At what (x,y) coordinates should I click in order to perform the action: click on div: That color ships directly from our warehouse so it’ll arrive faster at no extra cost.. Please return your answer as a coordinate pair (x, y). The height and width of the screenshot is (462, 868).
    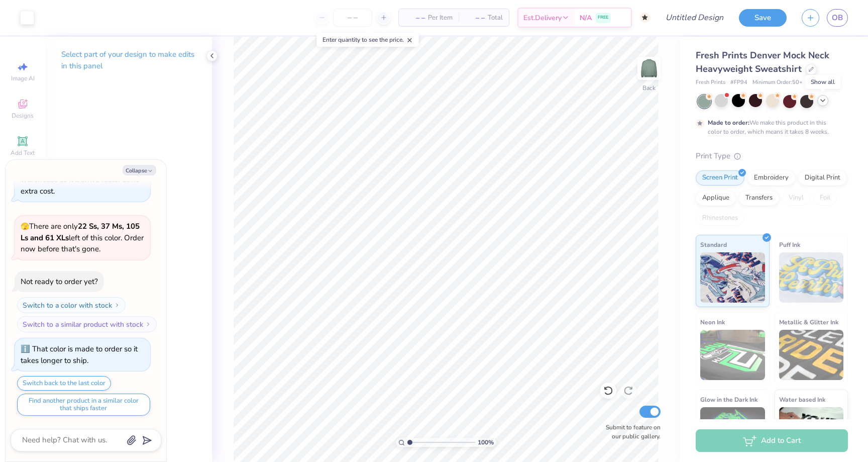
    Looking at the image, I should click on (81, 179).